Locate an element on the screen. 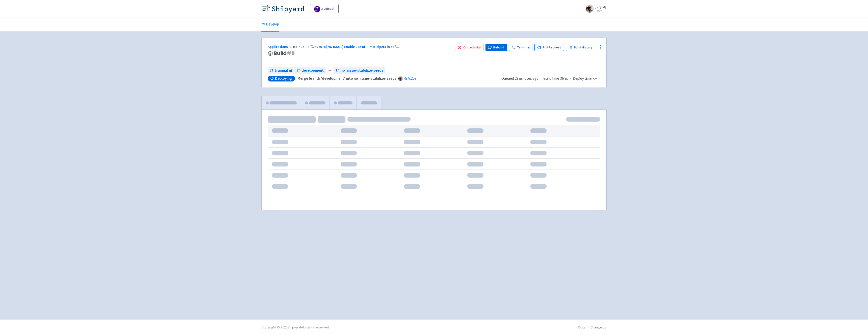  span: #26578 [NO ISSUE] Enable use of TimeHelpers in db/ ... is located at coordinates (357, 47).